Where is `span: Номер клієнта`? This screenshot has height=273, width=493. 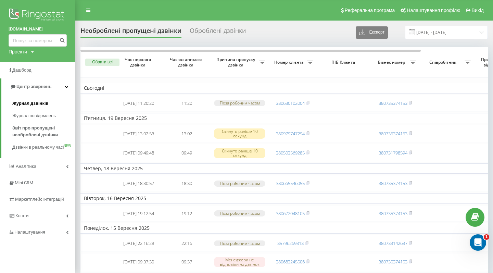
span: Номер клієнта is located at coordinates (290, 62).